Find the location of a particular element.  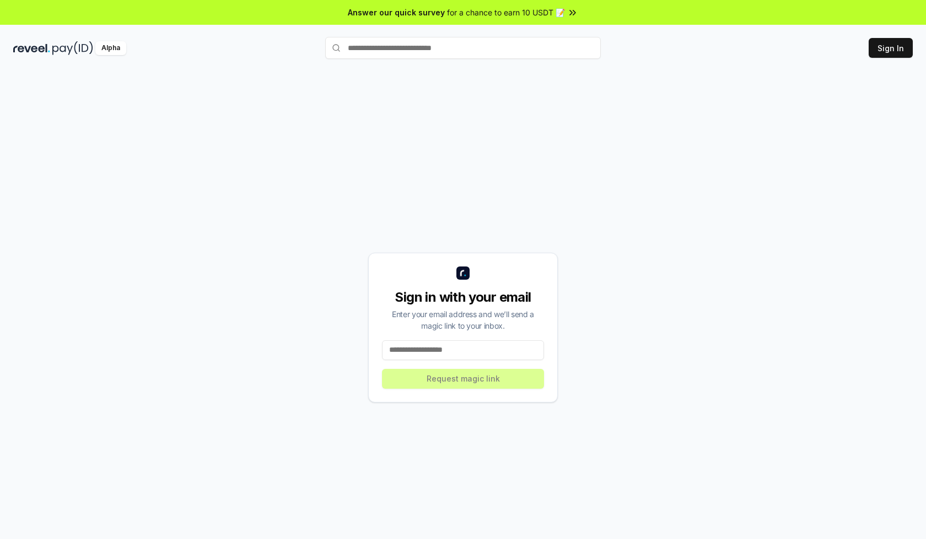

span: Answer our quick survey is located at coordinates (396, 12).